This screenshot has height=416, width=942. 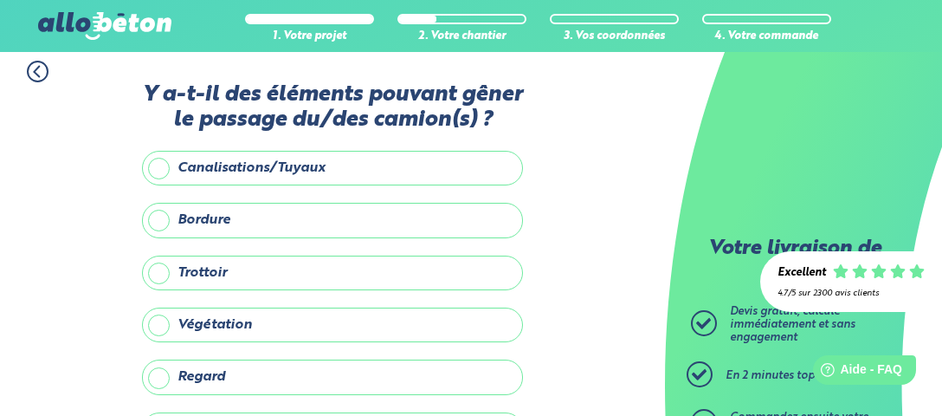 What do you see at coordinates (795, 261) in the screenshot?
I see `p: Votre livraison de béton` at bounding box center [795, 261].